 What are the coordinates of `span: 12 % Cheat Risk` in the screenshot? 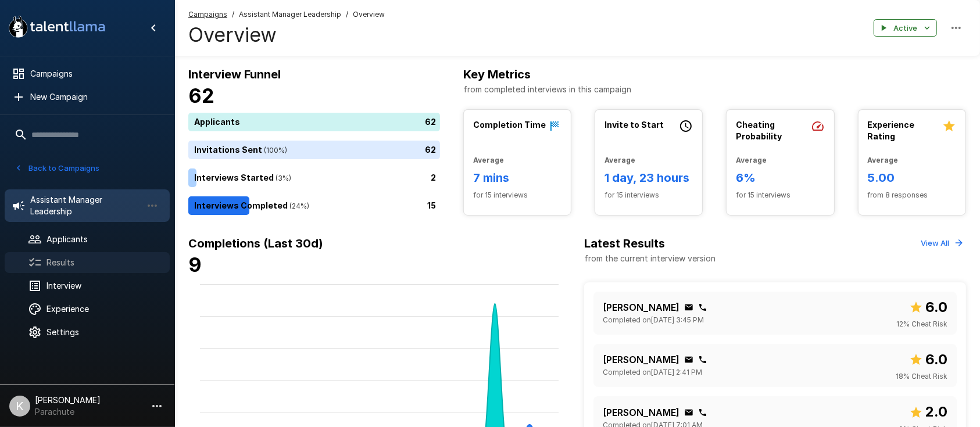 It's located at (922, 324).